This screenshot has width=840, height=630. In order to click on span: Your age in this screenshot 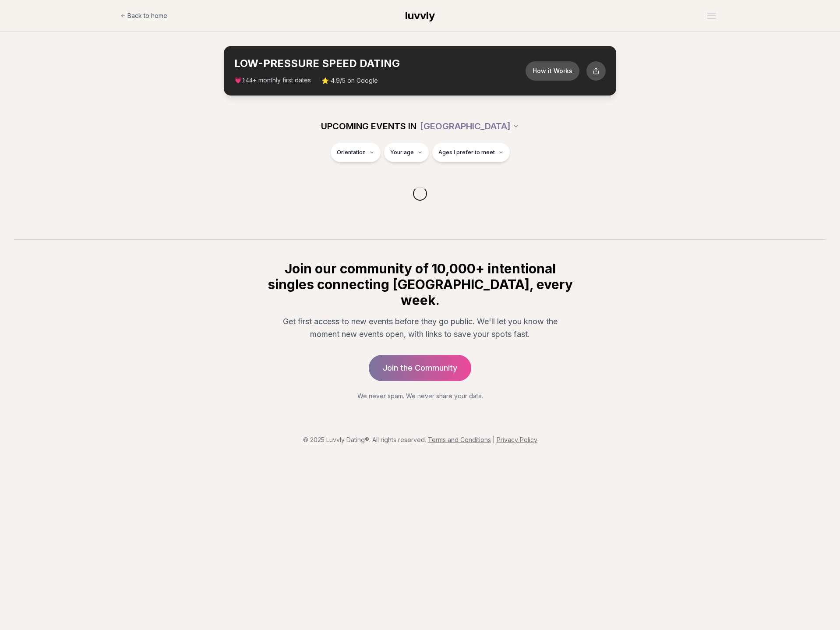, I will do `click(402, 152)`.